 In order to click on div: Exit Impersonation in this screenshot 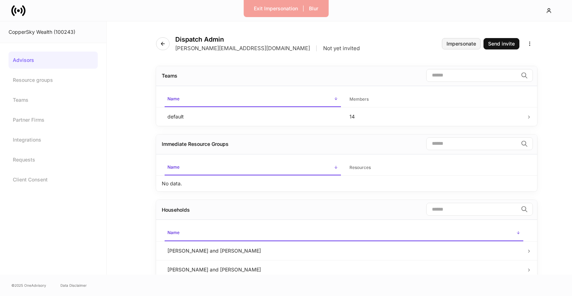, I will do `click(276, 9)`.